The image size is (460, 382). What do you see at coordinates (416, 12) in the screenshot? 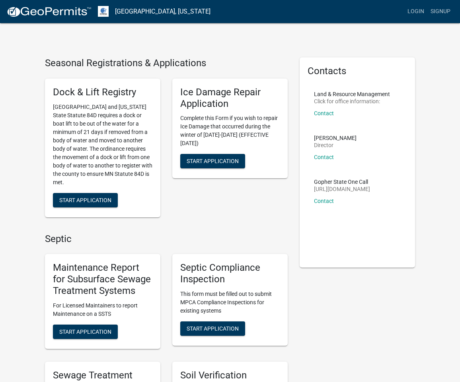
I see `a: Login` at bounding box center [416, 12].